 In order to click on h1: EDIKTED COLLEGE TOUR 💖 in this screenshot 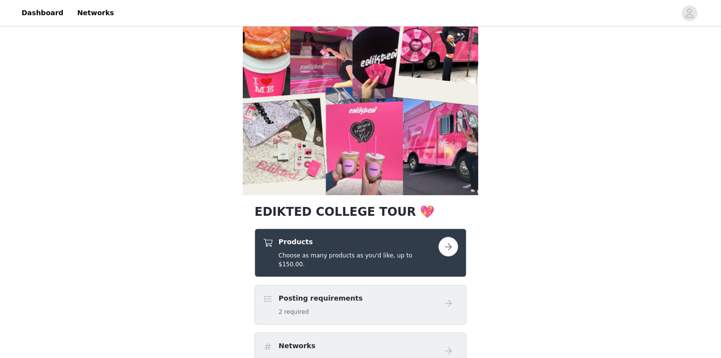, I will do `click(360, 212)`.